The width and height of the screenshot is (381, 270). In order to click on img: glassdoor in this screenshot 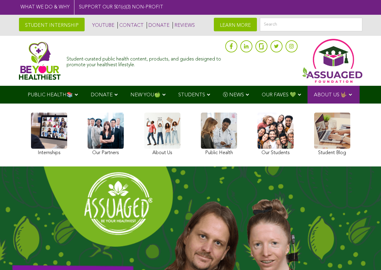, I will do `click(261, 46)`.